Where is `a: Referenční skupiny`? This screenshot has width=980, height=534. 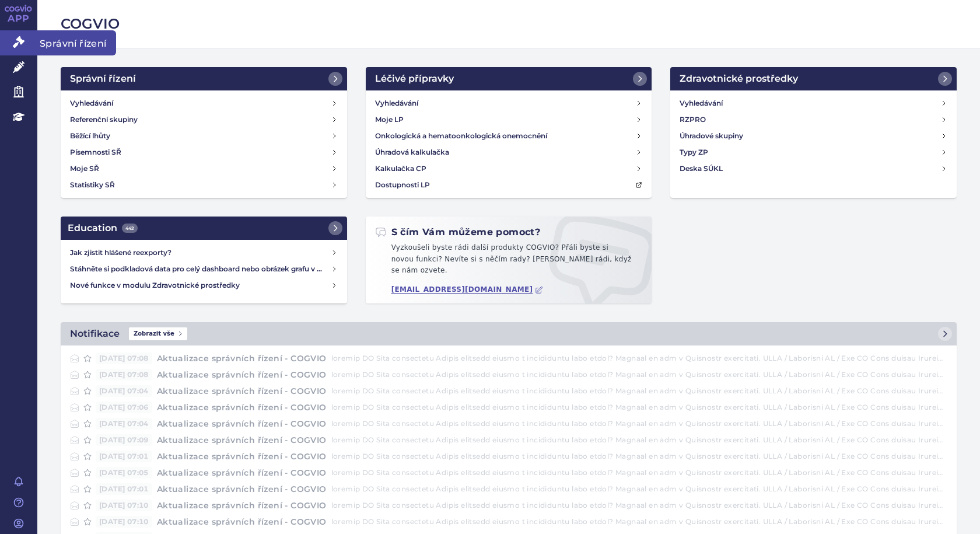
a: Referenční skupiny is located at coordinates (204, 120).